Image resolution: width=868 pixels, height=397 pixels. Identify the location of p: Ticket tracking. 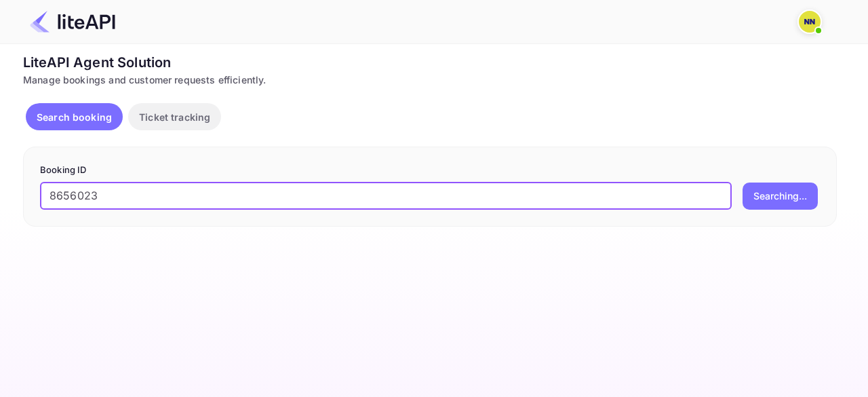
(174, 117).